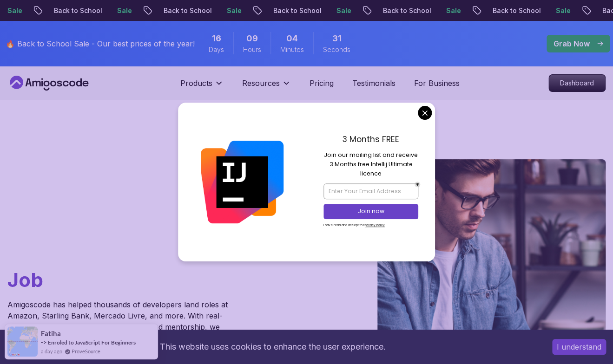 This screenshot has width=613, height=364. What do you see at coordinates (571, 44) in the screenshot?
I see `p: Grab Now` at bounding box center [571, 44].